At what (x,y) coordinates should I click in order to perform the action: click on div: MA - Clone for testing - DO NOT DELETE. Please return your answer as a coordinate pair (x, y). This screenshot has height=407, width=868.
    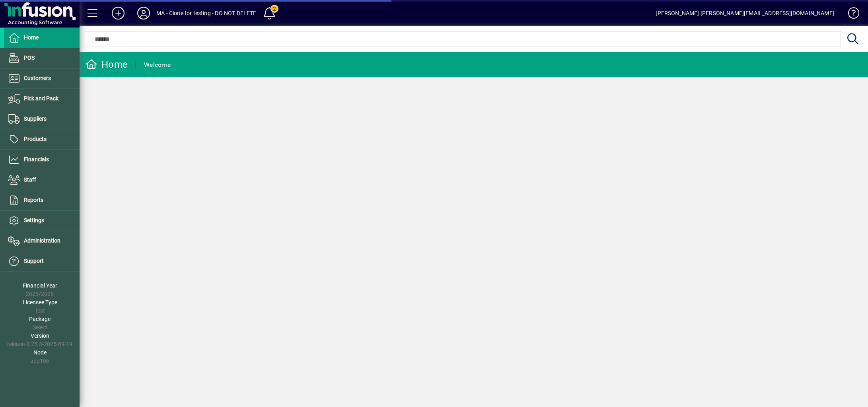
    Looking at the image, I should click on (207, 13).